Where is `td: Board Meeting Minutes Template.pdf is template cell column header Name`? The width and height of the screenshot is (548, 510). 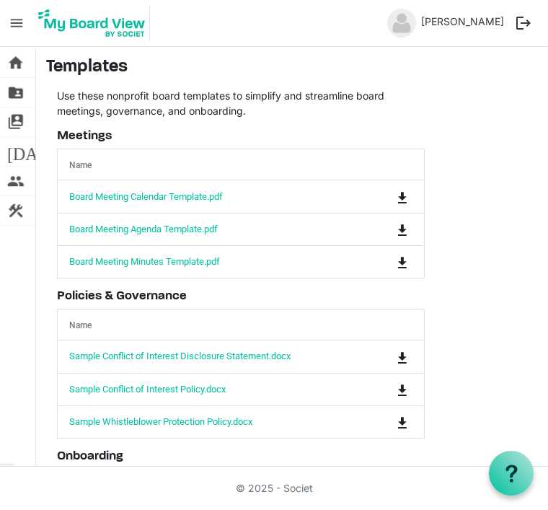
td: Board Meeting Minutes Template.pdf is template cell column header Name is located at coordinates (195, 261).